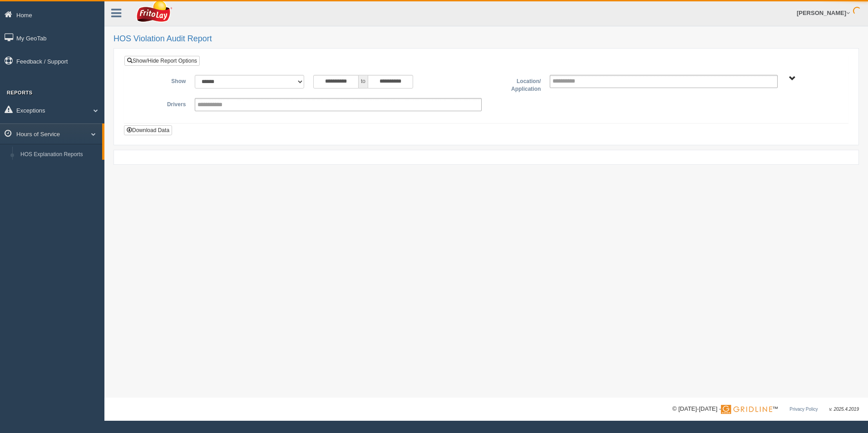  I want to click on button: Download Data, so click(148, 130).